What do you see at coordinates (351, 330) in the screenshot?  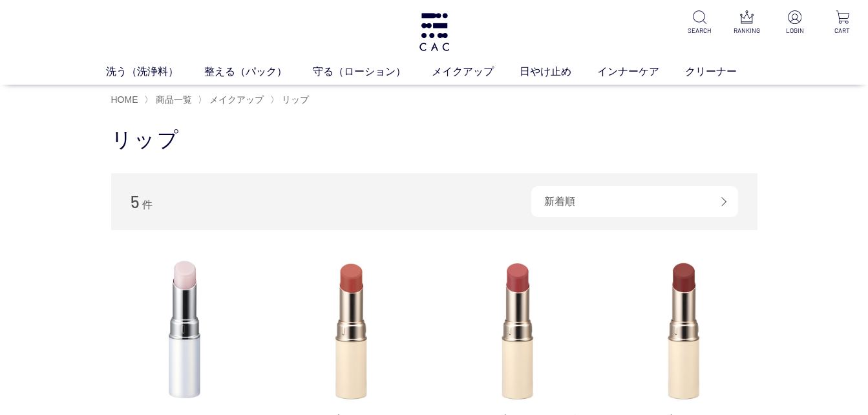 I see `img: ＣＡＣリップスティック 茜（あかね）` at bounding box center [351, 330].